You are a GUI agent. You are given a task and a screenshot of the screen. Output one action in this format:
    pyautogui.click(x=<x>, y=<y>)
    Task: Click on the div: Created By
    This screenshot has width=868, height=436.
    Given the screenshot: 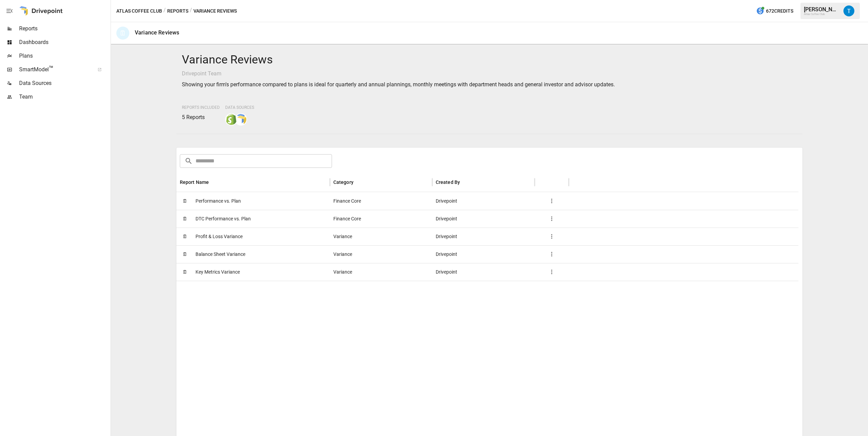 What is the action you would take?
    pyautogui.click(x=448, y=182)
    